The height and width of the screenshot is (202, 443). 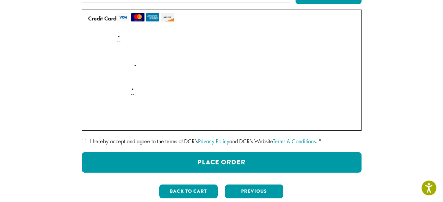 What do you see at coordinates (189, 192) in the screenshot?
I see `button: Back to cart` at bounding box center [189, 192].